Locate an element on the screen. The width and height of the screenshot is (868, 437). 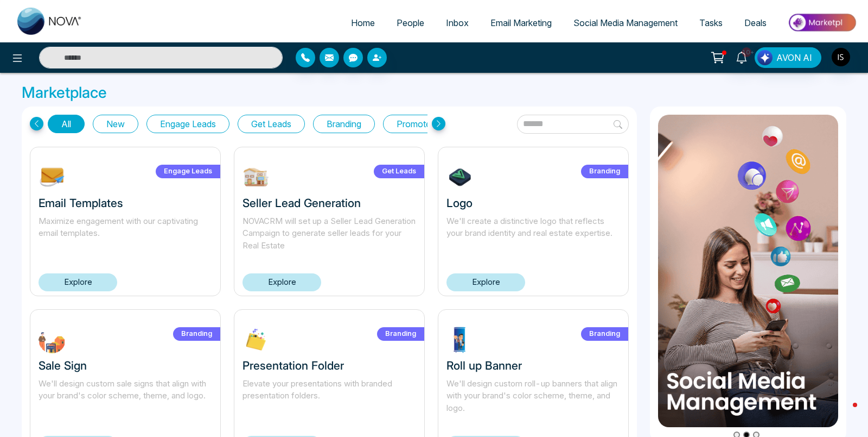
img: XLP2c1732303713.jpg is located at coordinates (256, 340).